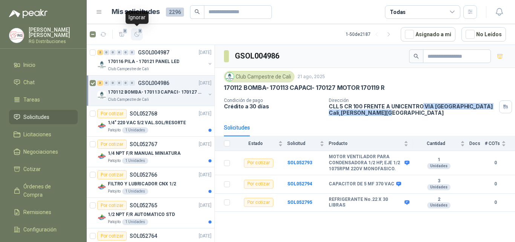  Describe the element at coordinates (143, 175) in the screenshot. I see `p: SOL052766` at that location.